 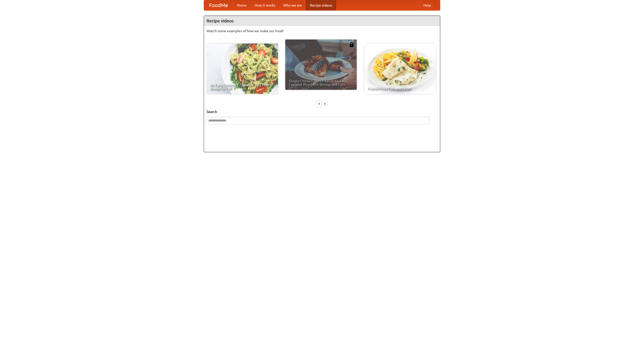 What do you see at coordinates (427, 5) in the screenshot?
I see `a: Help` at bounding box center [427, 5].